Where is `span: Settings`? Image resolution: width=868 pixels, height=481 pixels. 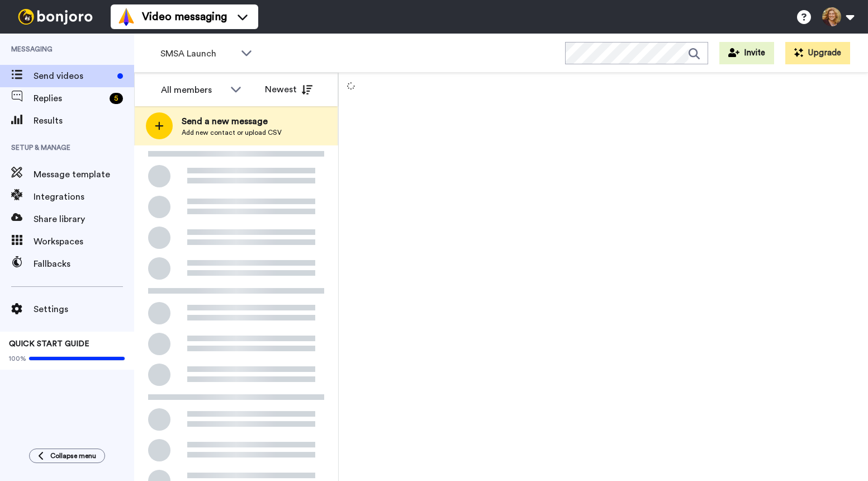
span: Settings is located at coordinates (84, 309).